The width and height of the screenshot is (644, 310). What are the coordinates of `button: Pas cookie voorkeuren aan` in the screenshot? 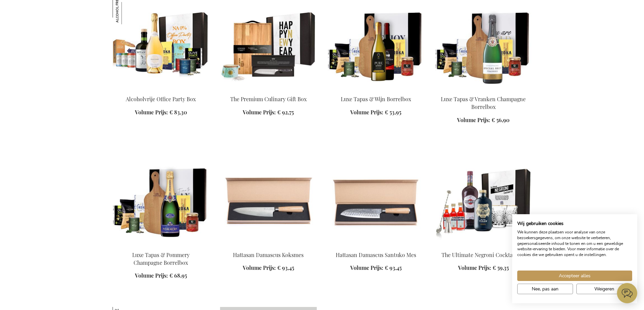 It's located at (545, 289).